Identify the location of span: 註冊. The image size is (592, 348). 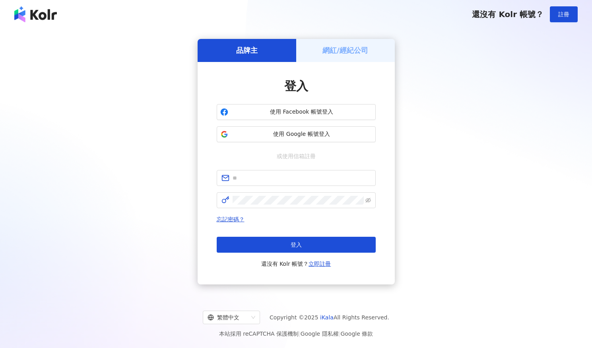
(564, 14).